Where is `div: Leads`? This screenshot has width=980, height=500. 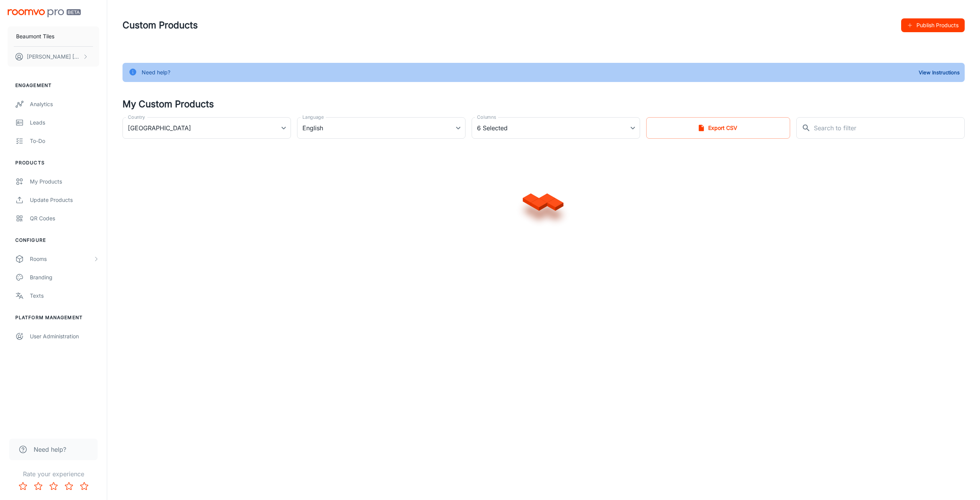
div: Leads is located at coordinates (64, 123).